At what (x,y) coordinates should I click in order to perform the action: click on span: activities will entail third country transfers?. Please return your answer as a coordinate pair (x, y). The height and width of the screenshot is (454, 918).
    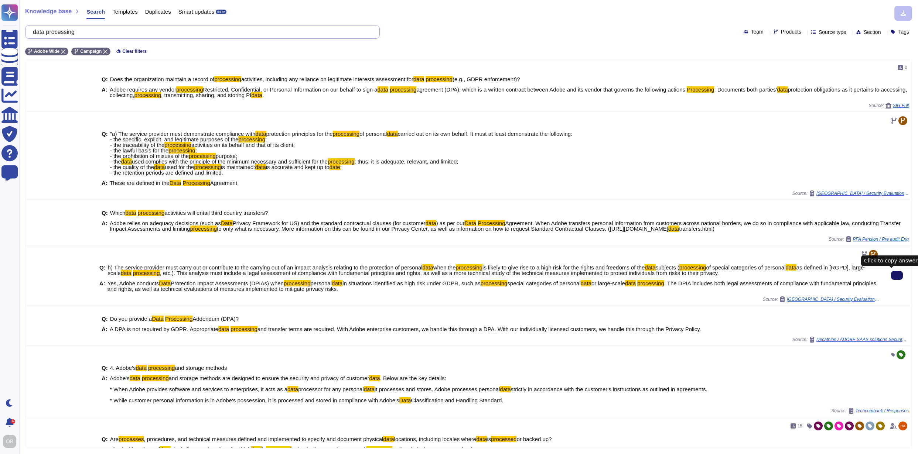
    Looking at the image, I should click on (216, 213).